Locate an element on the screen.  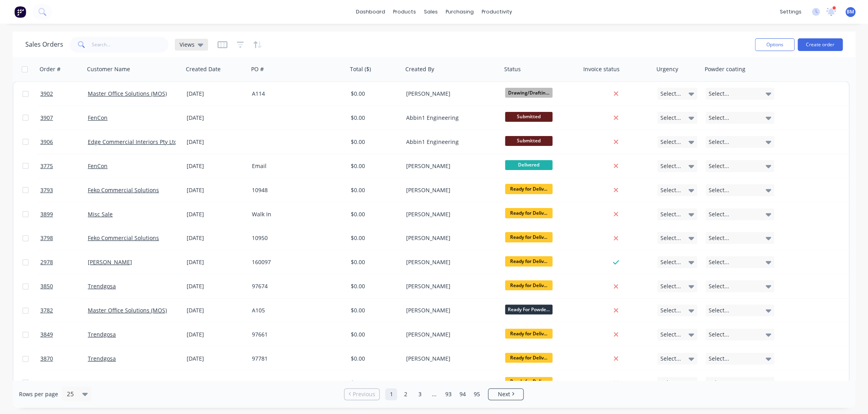
div: A114 is located at coordinates (296, 94).